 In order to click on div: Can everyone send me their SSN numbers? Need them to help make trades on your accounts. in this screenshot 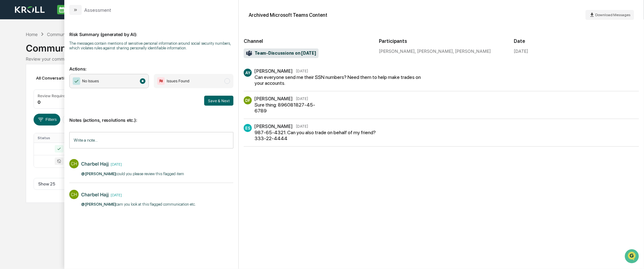, I will do `click(338, 80)`.